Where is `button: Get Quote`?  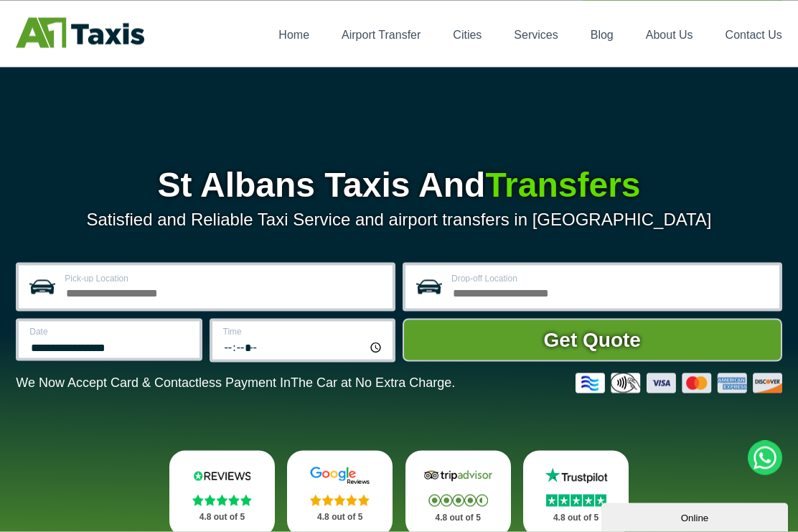 button: Get Quote is located at coordinates (592, 340).